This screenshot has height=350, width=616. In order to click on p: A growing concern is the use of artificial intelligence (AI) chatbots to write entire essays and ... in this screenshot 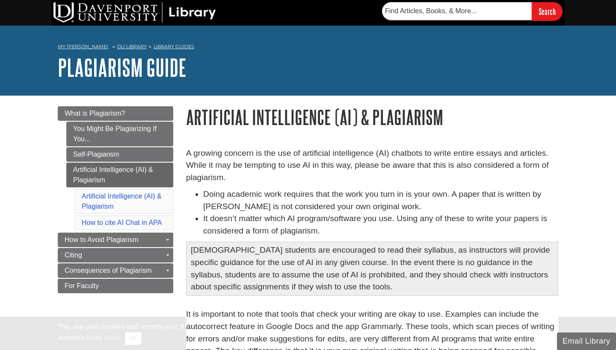, I will do `click(372, 166)`.